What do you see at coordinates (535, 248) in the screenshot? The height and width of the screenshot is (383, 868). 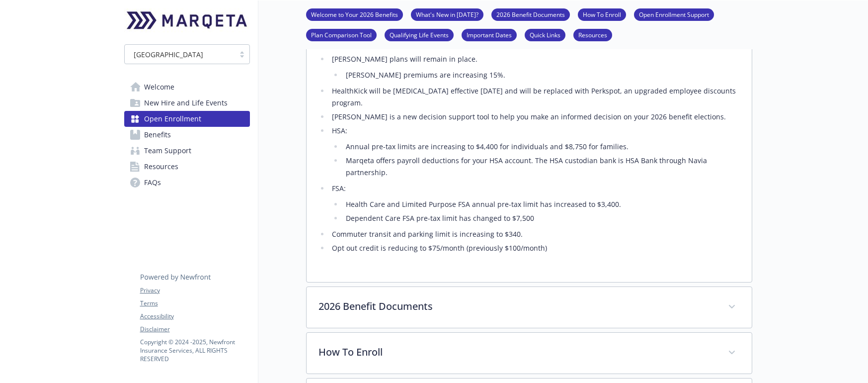 I see `li: Opt out credit is reducing to $75/month (previously $100/month)` at bounding box center [535, 248].